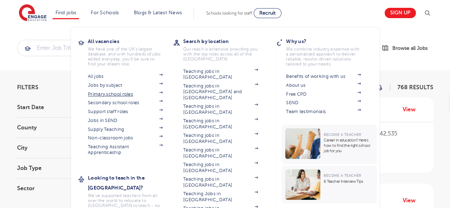 The height and width of the screenshot is (208, 450). Describe the element at coordinates (329, 41) in the screenshot. I see `h3: Why us?` at that location.